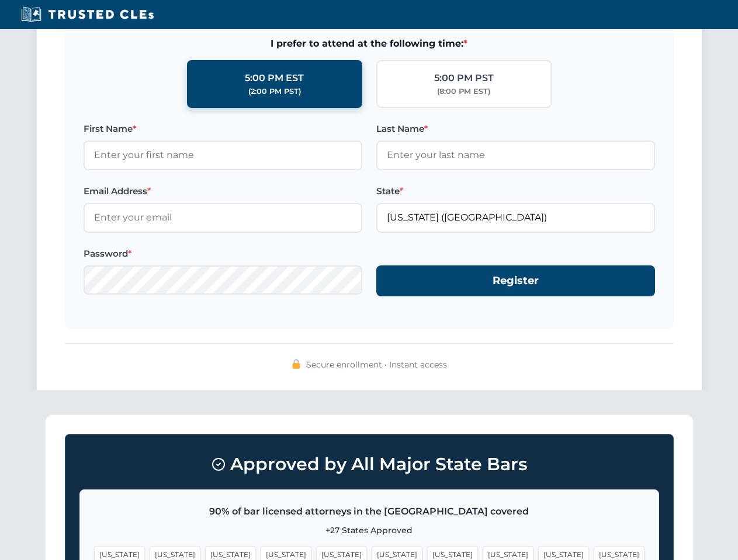 Image resolution: width=738 pixels, height=560 pixels. What do you see at coordinates (87, 14) in the screenshot?
I see `img: Trusted CLEs` at bounding box center [87, 14].